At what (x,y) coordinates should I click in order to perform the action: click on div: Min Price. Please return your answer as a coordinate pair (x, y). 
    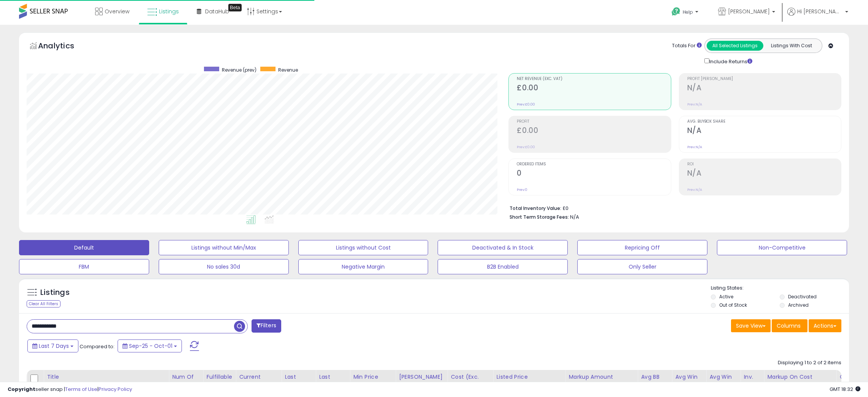
    Looking at the image, I should click on (372, 376).